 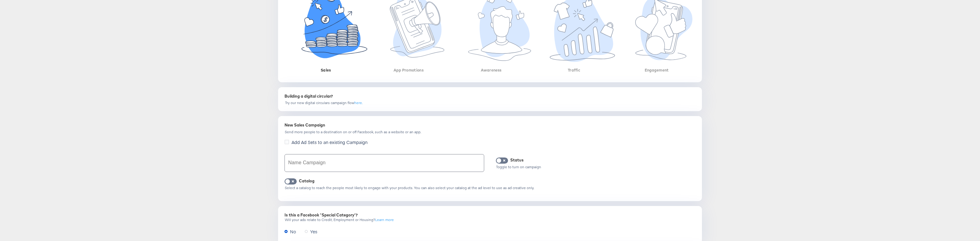 I want to click on div: Catalog, so click(x=306, y=181).